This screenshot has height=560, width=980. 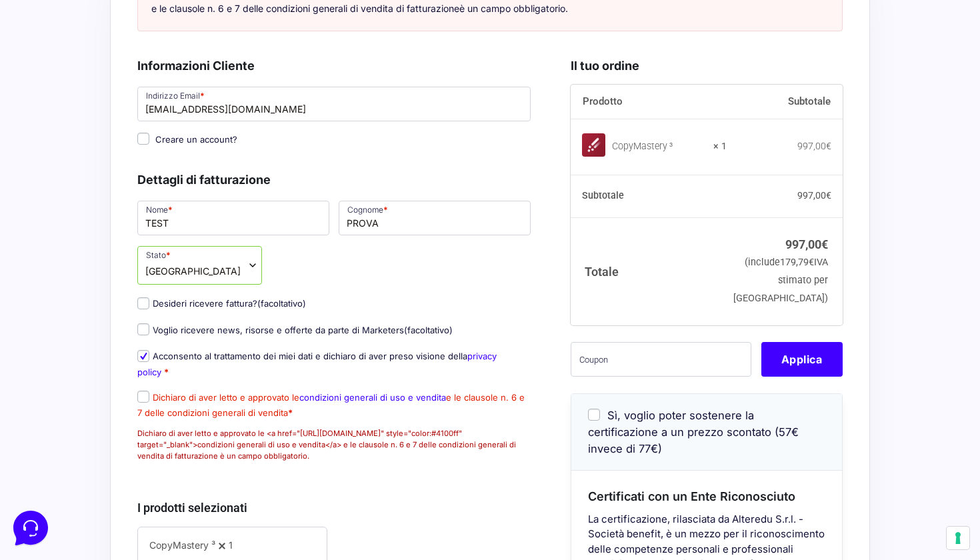 What do you see at coordinates (222, 303) in the screenshot?
I see `label: Desideri ricevere fattura?` at bounding box center [222, 303].